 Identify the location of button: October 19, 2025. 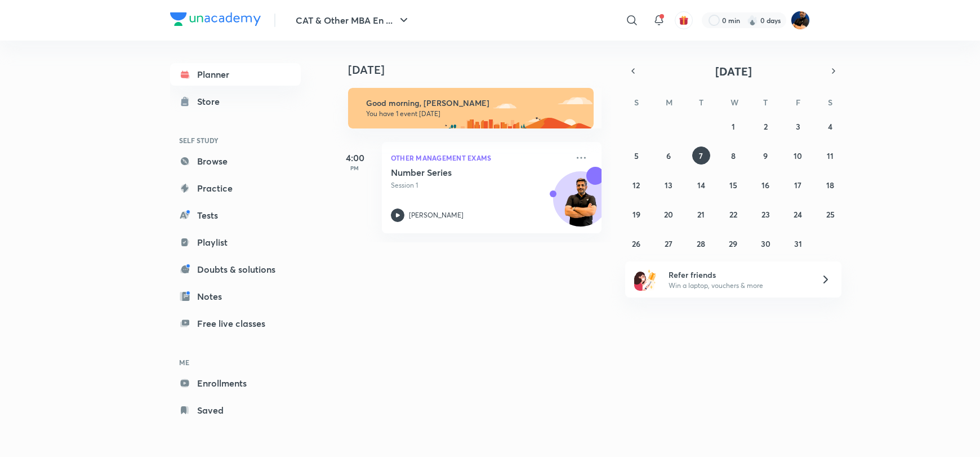
(636, 214).